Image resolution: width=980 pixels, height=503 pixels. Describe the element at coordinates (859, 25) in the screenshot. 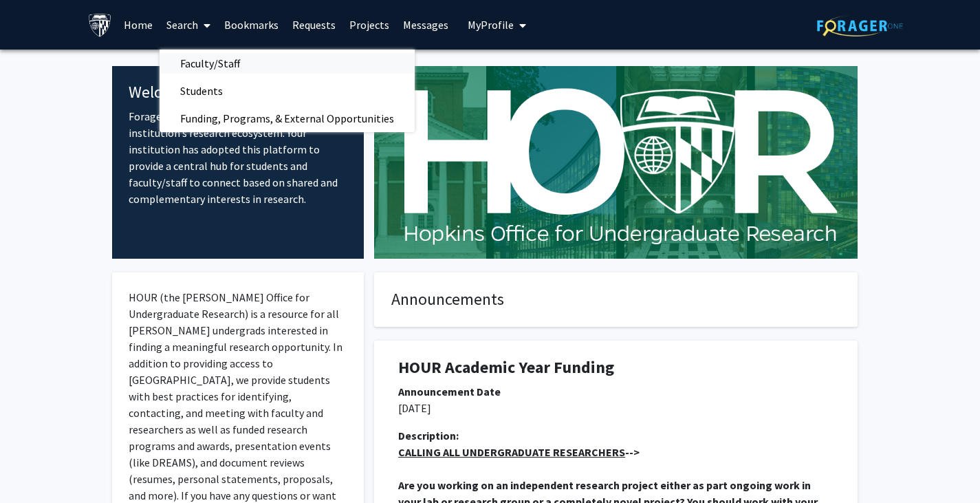

I see `img: ForagerOne Logo` at that location.